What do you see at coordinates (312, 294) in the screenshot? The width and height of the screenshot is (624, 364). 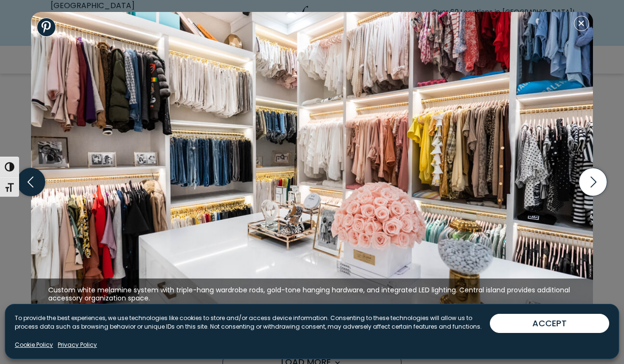 I see `figcaption: Custom white melamine system with triple-hang wardrobe rods, gold-tone hanging hardware, and inte...` at bounding box center [312, 294].